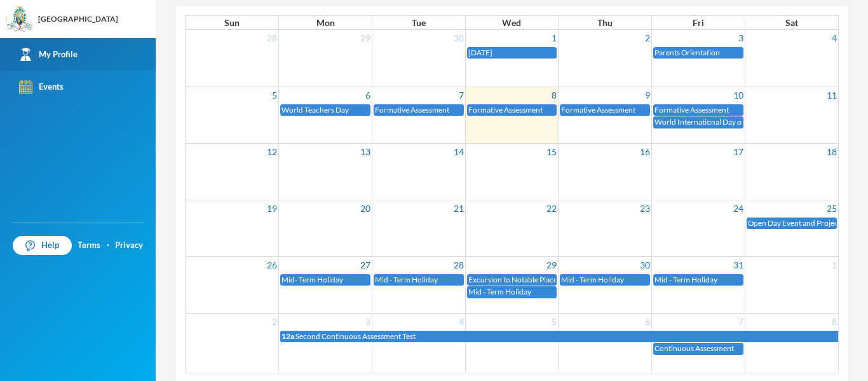 The image size is (868, 381). Describe the element at coordinates (552, 151) in the screenshot. I see `a: 15` at that location.